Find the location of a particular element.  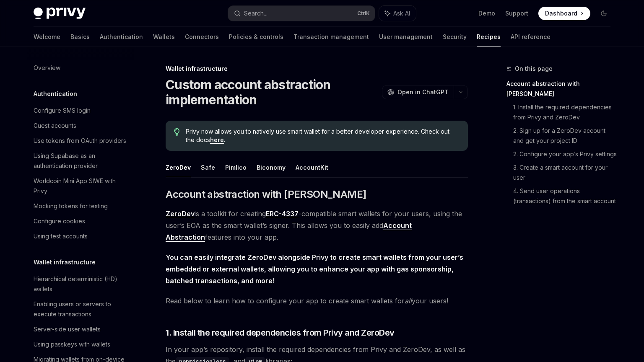

a: Use tokens from OAuth providers is located at coordinates (81, 141).